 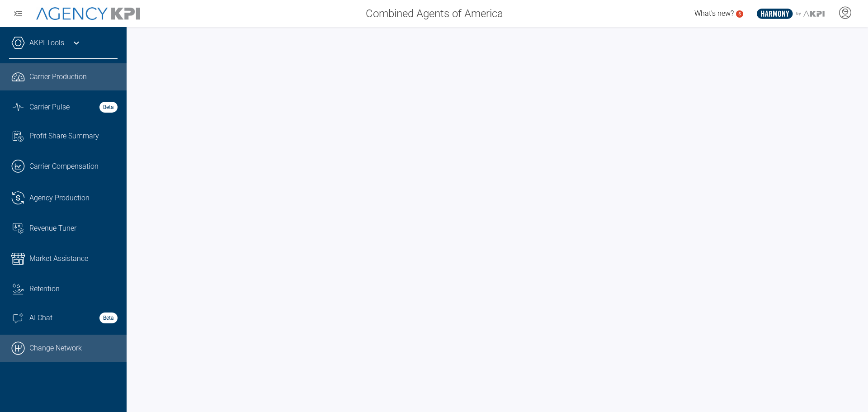 What do you see at coordinates (434, 14) in the screenshot?
I see `span: Combined Agents of America` at bounding box center [434, 14].